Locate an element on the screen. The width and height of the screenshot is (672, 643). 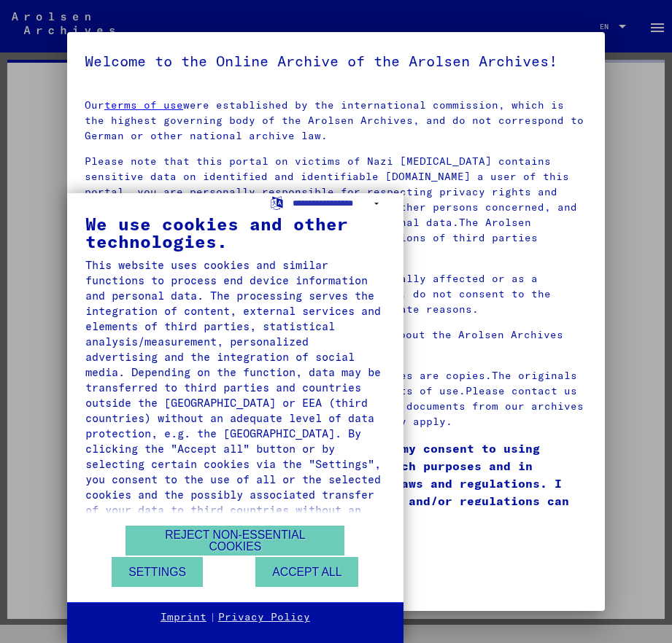
a: Imprint is located at coordinates (183, 617).